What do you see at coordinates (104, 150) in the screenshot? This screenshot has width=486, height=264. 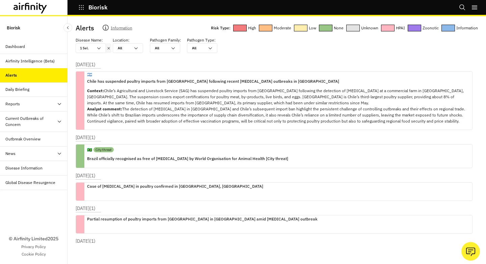 I see `p: City threat` at bounding box center [104, 150].